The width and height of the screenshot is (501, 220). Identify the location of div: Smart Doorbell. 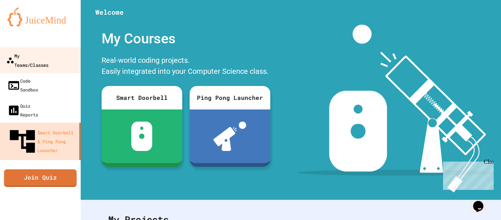
(142, 98).